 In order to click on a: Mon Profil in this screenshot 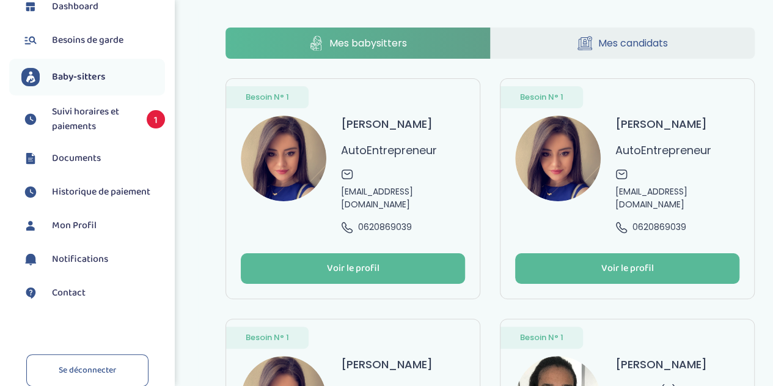, I will do `click(93, 226)`.